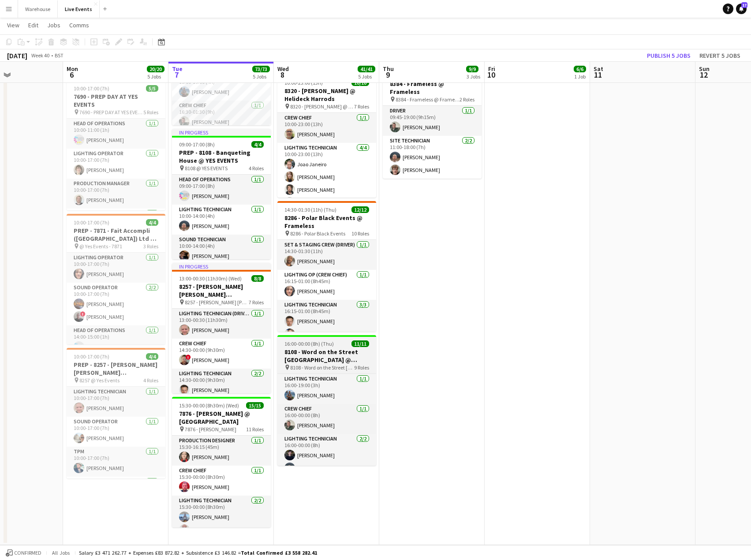 This screenshot has height=560, width=751. I want to click on span: 5 Roles, so click(151, 112).